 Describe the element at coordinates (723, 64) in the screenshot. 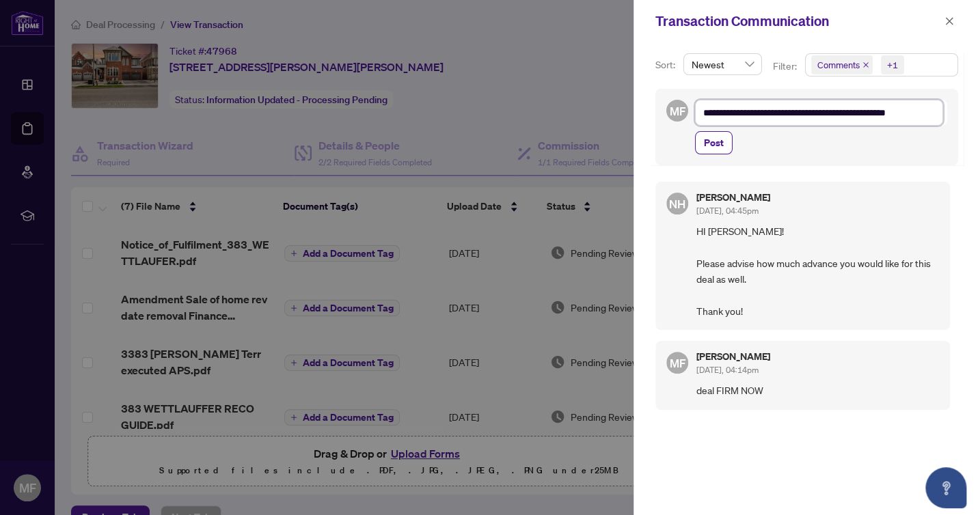

I see `span: Newest` at that location.